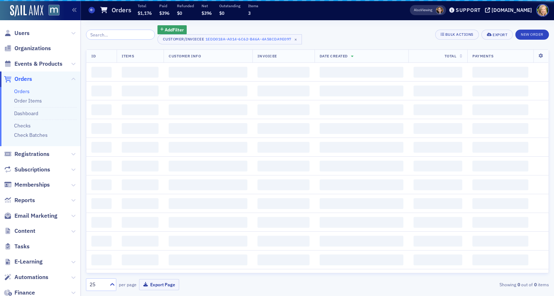 This screenshot has width=554, height=296. What do you see at coordinates (249, 39) in the screenshot?
I see `div: 1edd018a-a014-6c62-b46a-4a58cda9e097` at bounding box center [249, 39].